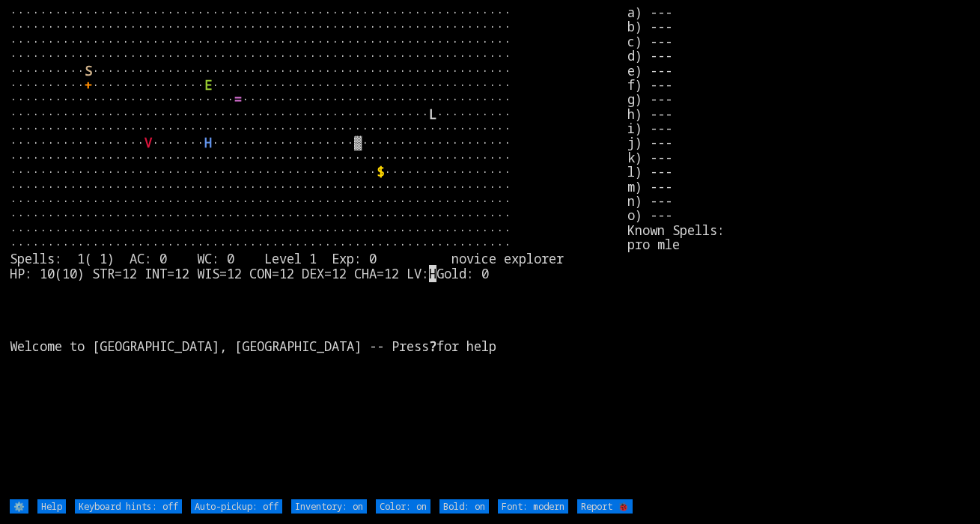 The width and height of the screenshot is (980, 524). I want to click on input: Color: on, so click(403, 506).